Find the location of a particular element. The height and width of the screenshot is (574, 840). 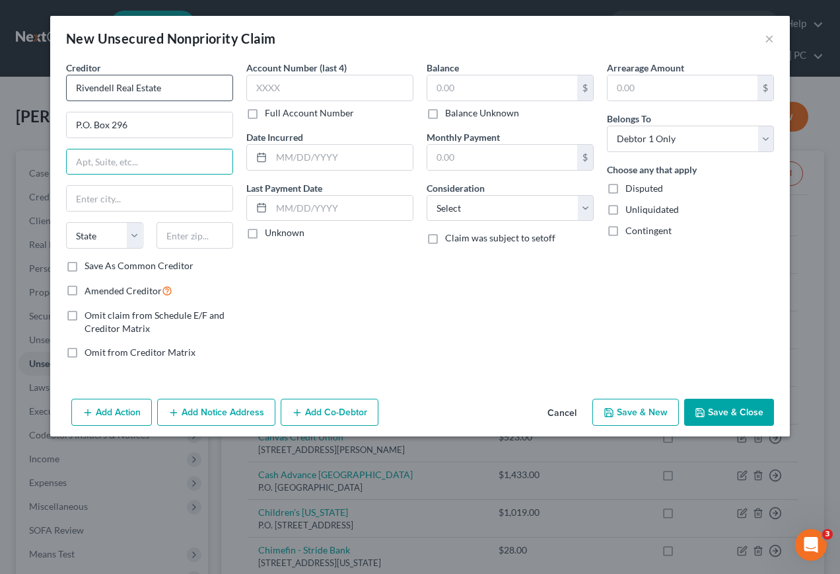

input: Search creditor by name... is located at coordinates (149, 88).